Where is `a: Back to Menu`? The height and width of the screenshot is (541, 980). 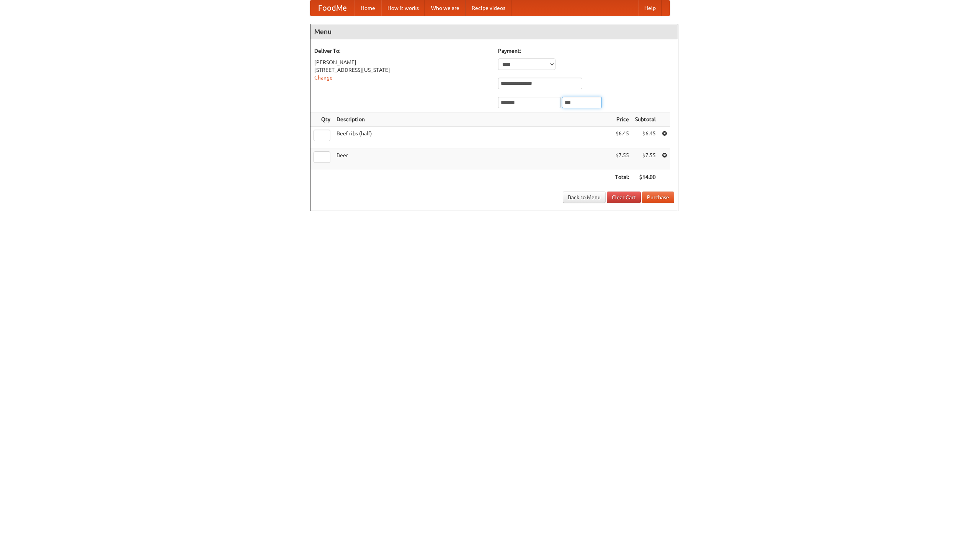 a: Back to Menu is located at coordinates (584, 198).